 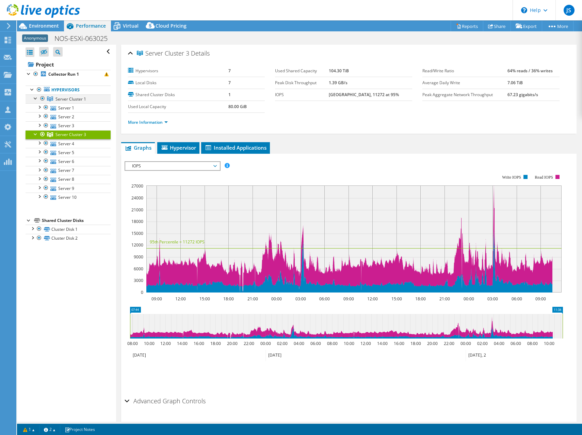 What do you see at coordinates (137, 186) in the screenshot?
I see `text: 27000` at bounding box center [137, 186].